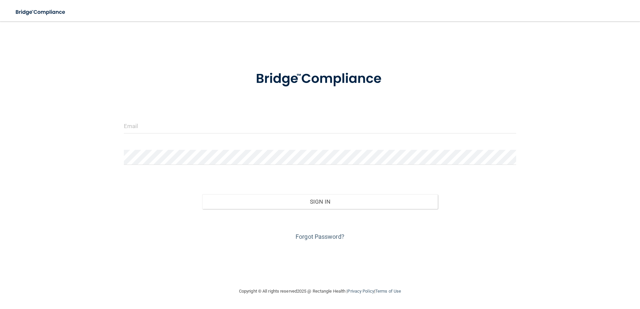 The height and width of the screenshot is (309, 640). Describe the element at coordinates (361, 291) in the screenshot. I see `a: Privacy Policy` at that location.